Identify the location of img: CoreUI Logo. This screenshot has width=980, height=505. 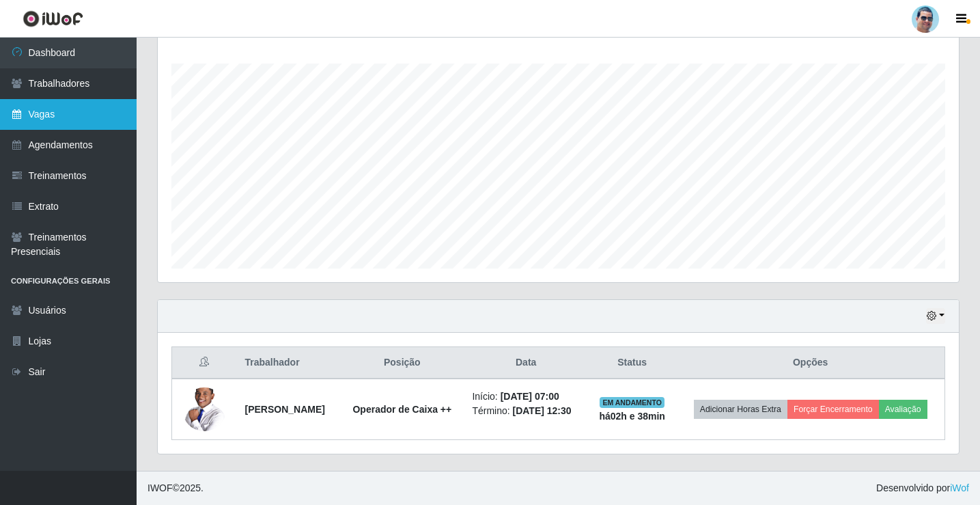
(53, 19).